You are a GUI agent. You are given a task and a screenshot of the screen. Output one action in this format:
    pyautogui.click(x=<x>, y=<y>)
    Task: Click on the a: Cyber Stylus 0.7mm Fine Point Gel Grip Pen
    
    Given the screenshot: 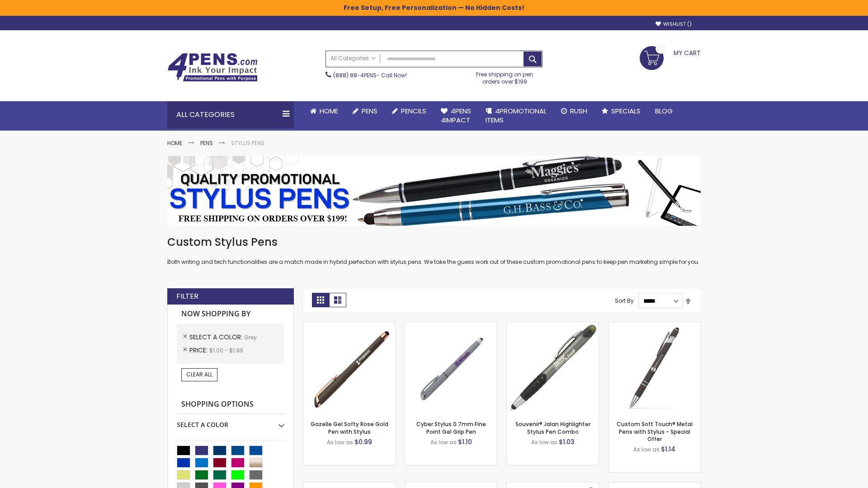 What is the action you would take?
    pyautogui.click(x=451, y=428)
    